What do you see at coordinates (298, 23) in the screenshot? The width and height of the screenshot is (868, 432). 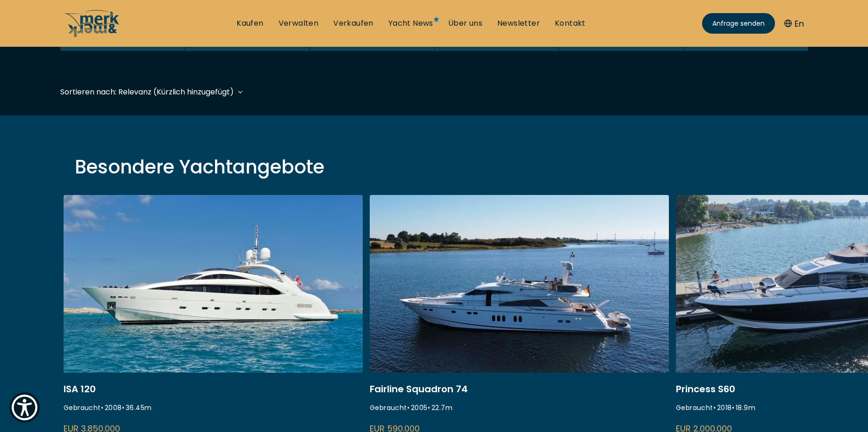 I see `a: Verwalten` at bounding box center [298, 23].